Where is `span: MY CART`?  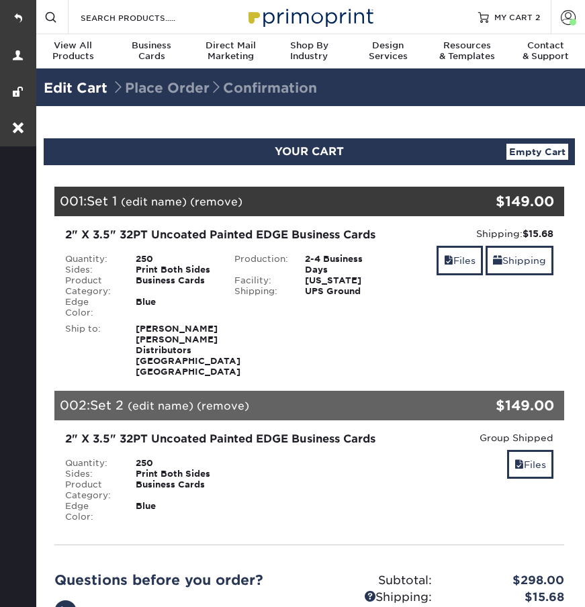 span: MY CART is located at coordinates (513, 17).